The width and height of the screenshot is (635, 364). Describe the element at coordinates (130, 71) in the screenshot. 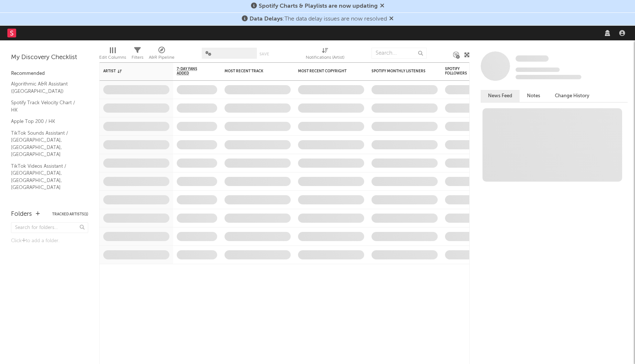

I see `div: Artist` at that location.